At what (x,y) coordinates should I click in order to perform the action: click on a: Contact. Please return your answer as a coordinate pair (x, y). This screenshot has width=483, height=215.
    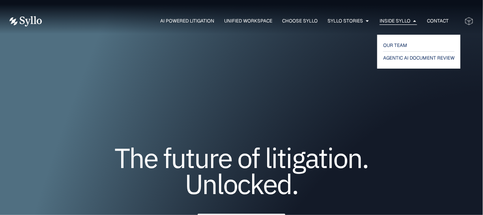
    Looking at the image, I should click on (437, 21).